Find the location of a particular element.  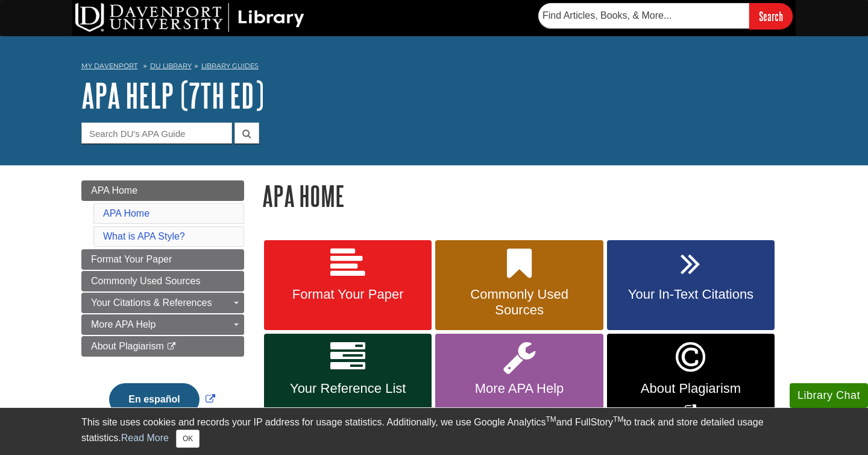

a: Library Guides is located at coordinates (230, 66).